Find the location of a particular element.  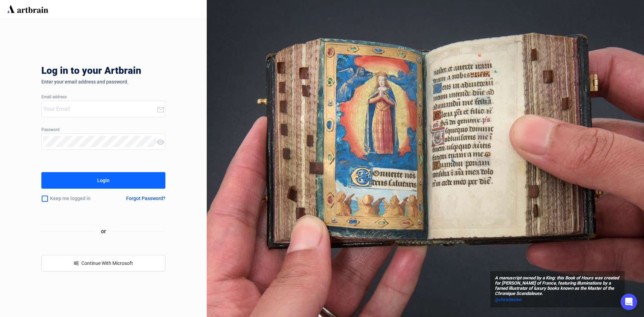

span: Continue With Microsoft is located at coordinates (107, 263).